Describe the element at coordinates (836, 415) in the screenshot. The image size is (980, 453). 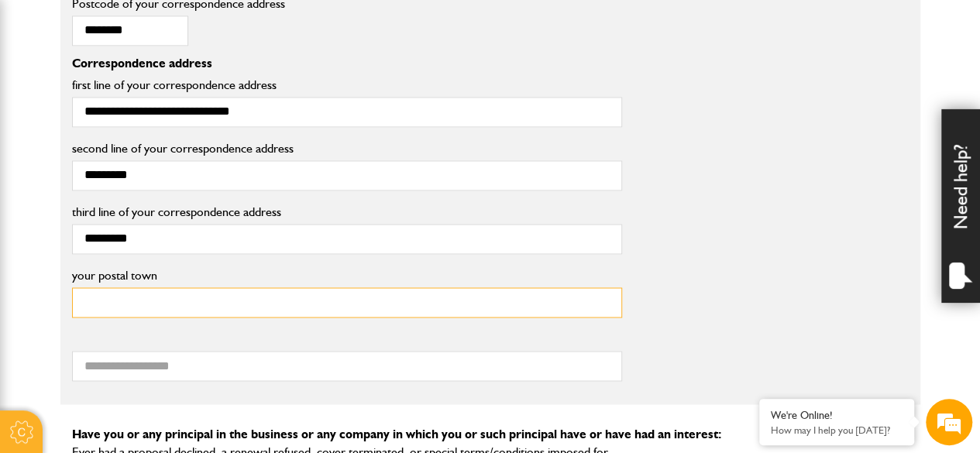
I see `div: We're Online!` at that location.